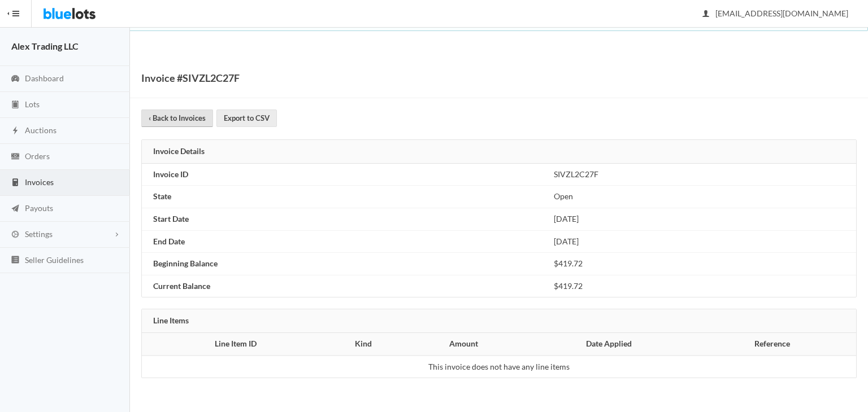  I want to click on ion-icon: clipboard, so click(15, 105).